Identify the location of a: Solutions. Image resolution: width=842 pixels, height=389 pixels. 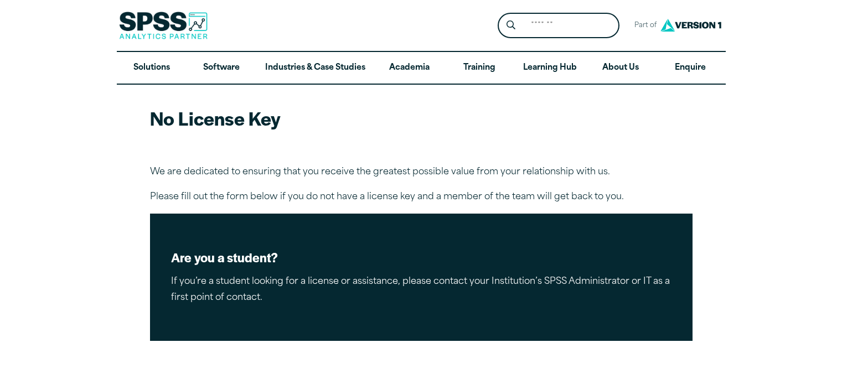
(152, 68).